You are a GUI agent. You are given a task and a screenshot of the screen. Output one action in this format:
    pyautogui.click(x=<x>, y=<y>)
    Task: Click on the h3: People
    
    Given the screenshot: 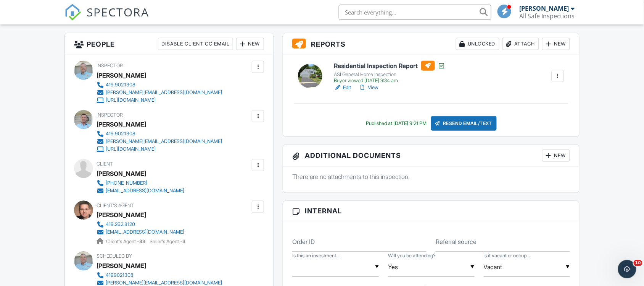 What is the action you would take?
    pyautogui.click(x=169, y=44)
    